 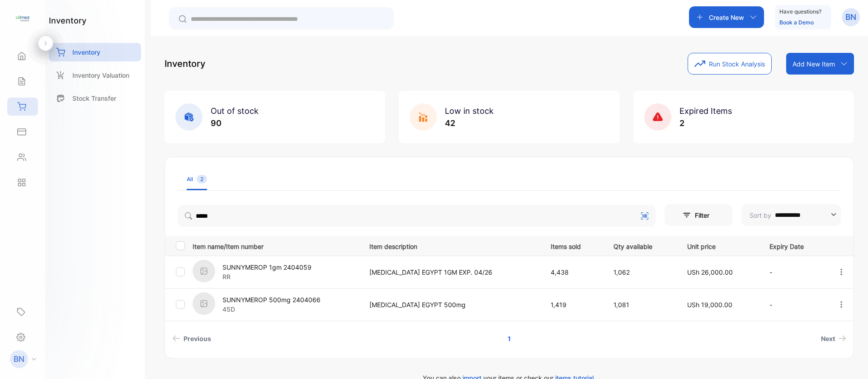 What do you see at coordinates (267, 277) in the screenshot?
I see `p: RR` at bounding box center [267, 277].